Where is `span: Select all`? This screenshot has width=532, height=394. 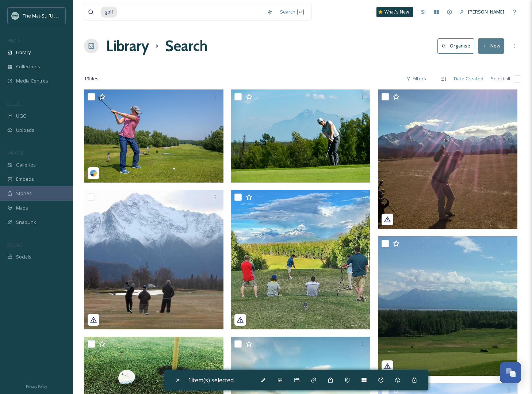
span: Select all is located at coordinates (500, 78).